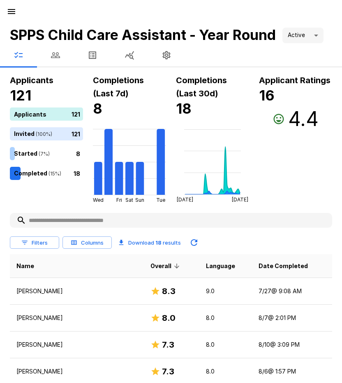 The height and width of the screenshot is (383, 342). Describe the element at coordinates (119, 200) in the screenshot. I see `tspan: Fri` at that location.